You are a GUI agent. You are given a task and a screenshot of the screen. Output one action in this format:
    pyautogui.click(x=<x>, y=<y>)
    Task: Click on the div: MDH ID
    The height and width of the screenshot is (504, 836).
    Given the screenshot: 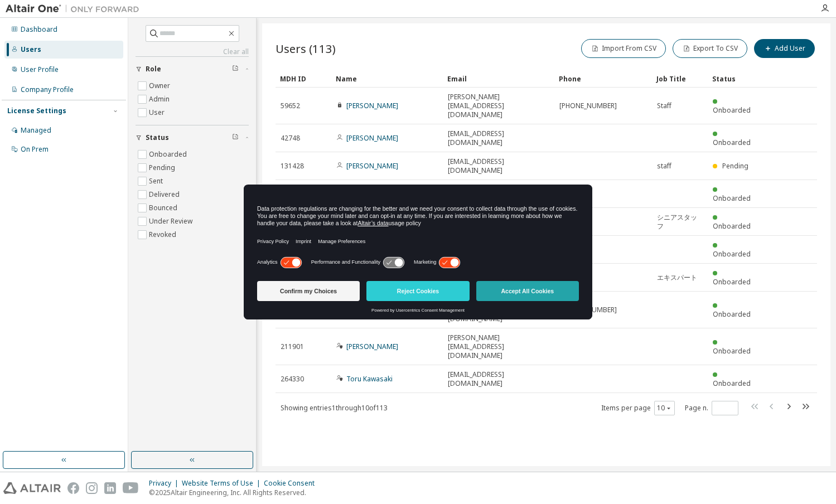 What is the action you would take?
    pyautogui.click(x=304, y=79)
    